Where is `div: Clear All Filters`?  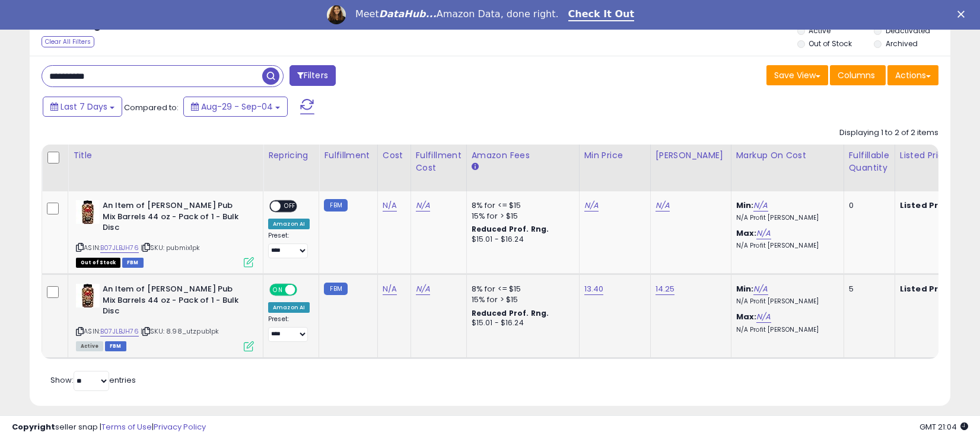
div: Clear All Filters is located at coordinates (67, 41).